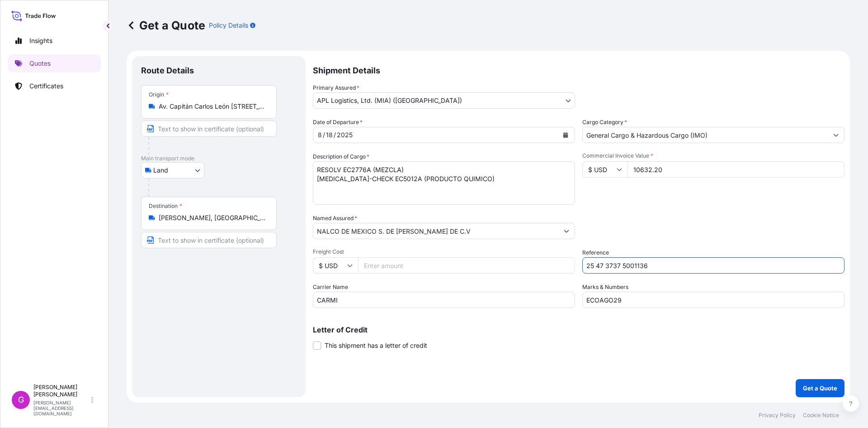  What do you see at coordinates (54, 41) in the screenshot?
I see `a: Insights` at bounding box center [54, 41].